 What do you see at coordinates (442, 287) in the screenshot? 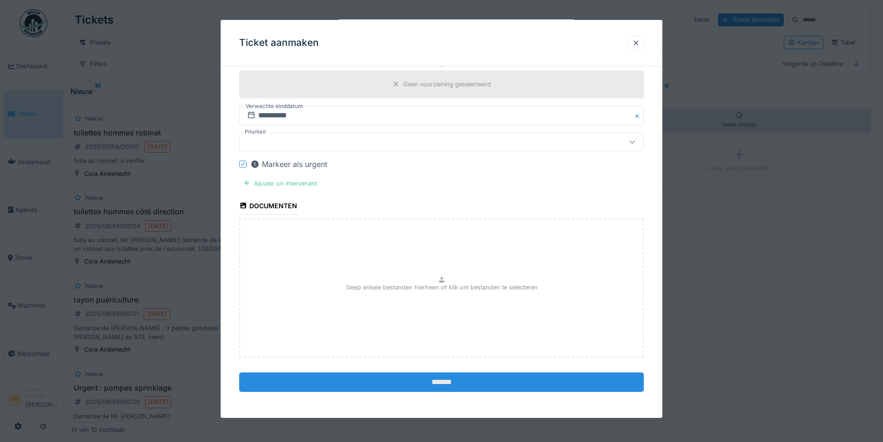
I see `p: Sleep enkele bestanden hierheen of klik om bestanden te selecteren` at bounding box center [442, 287].